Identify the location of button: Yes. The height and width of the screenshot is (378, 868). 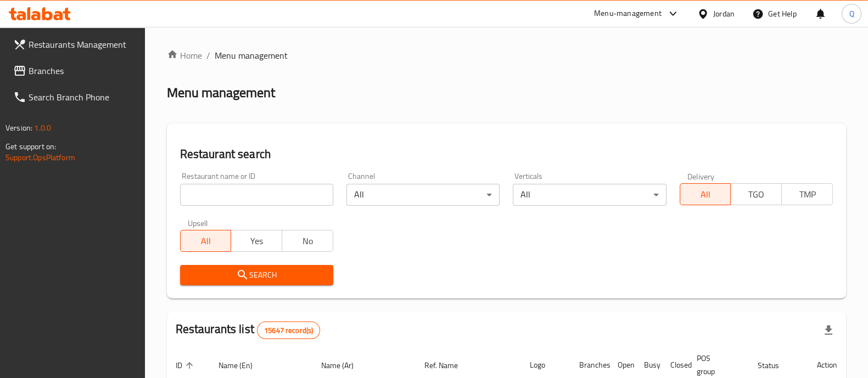
(256, 241).